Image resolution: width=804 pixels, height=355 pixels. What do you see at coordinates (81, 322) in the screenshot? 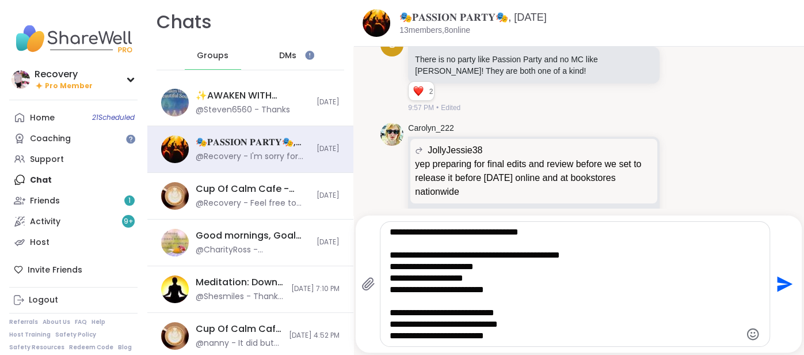
I see `a: FAQ` at bounding box center [81, 322].